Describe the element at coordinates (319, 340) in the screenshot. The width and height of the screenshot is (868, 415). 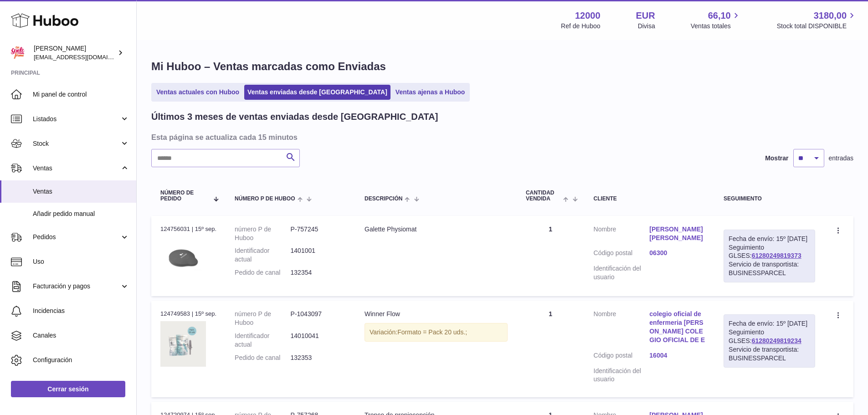
I see `dd: 14010041` at that location.